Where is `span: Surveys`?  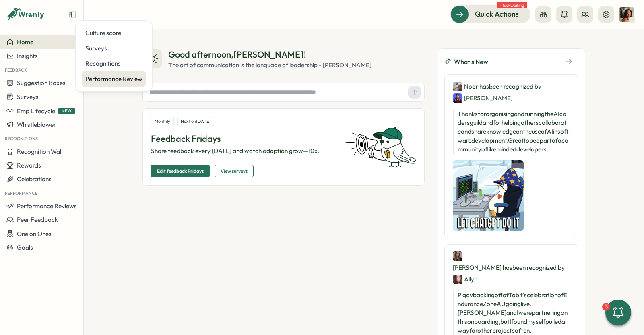
span: Surveys is located at coordinates (28, 96).